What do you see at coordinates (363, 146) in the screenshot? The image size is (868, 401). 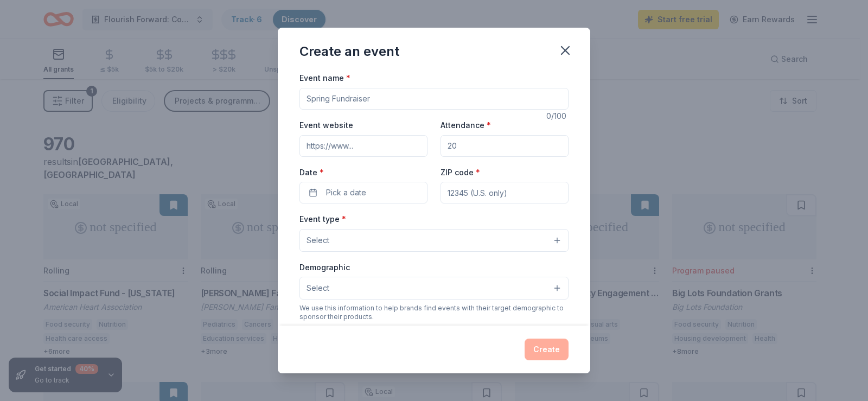 I see `input: https://www...` at bounding box center [363, 146].